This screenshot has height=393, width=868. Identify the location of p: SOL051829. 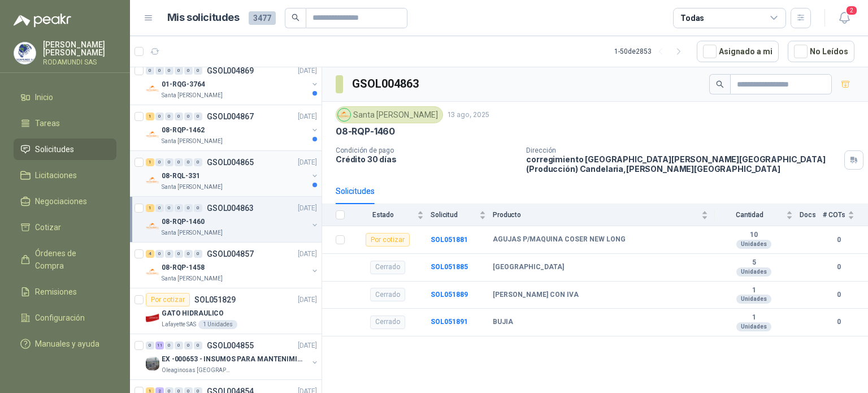
(215, 300).